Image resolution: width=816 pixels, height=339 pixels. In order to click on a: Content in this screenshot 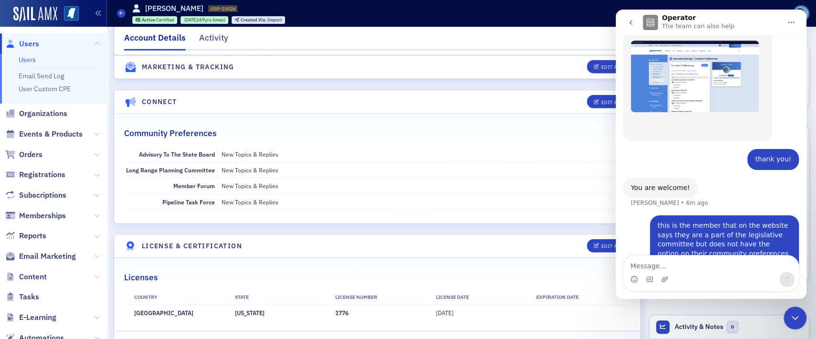, I will do `click(26, 277)`.